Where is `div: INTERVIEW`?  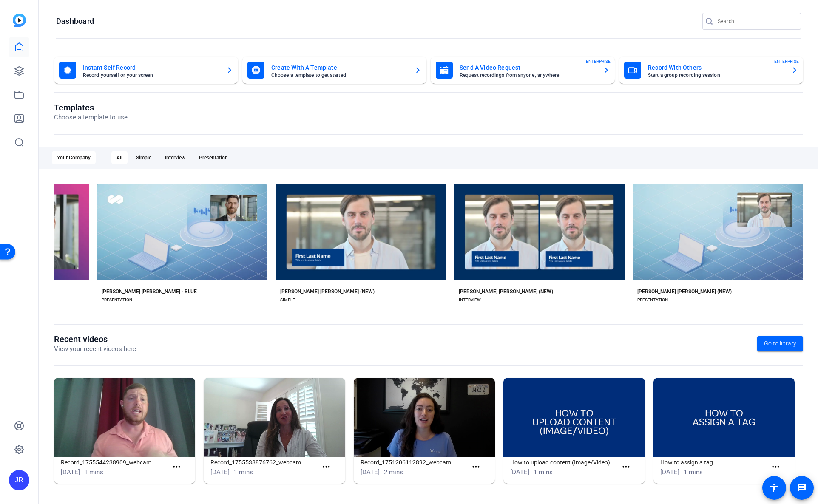
div: INTERVIEW is located at coordinates (470, 300).